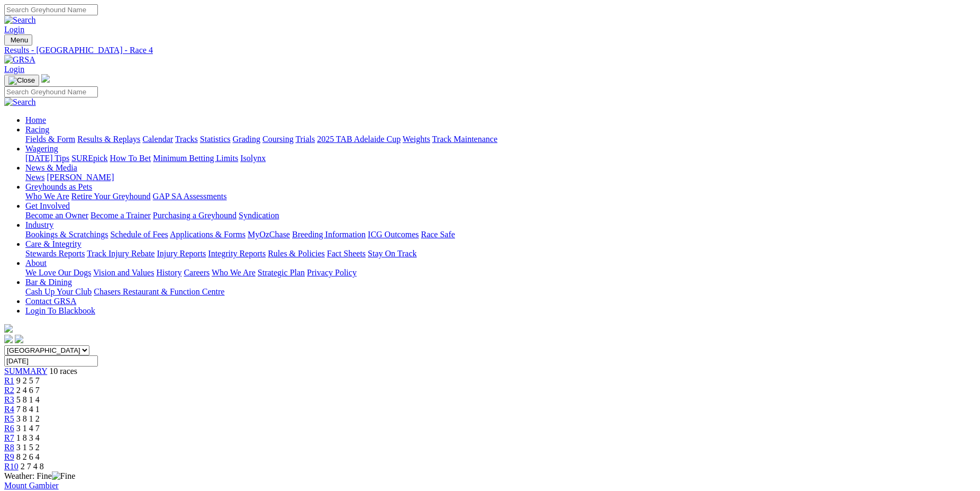  Describe the element at coordinates (500, 292) in the screenshot. I see `div: Bar & Dining` at that location.